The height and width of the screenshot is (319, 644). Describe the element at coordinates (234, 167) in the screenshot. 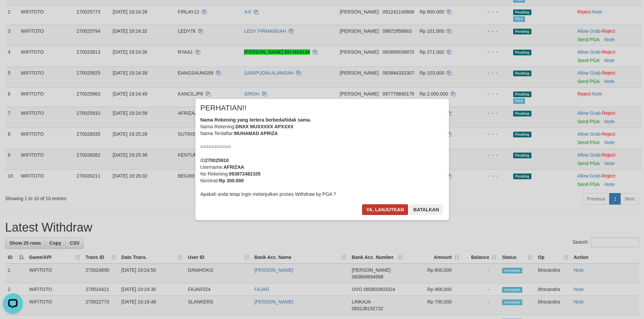

I see `b: AFRIZAA` at that location.